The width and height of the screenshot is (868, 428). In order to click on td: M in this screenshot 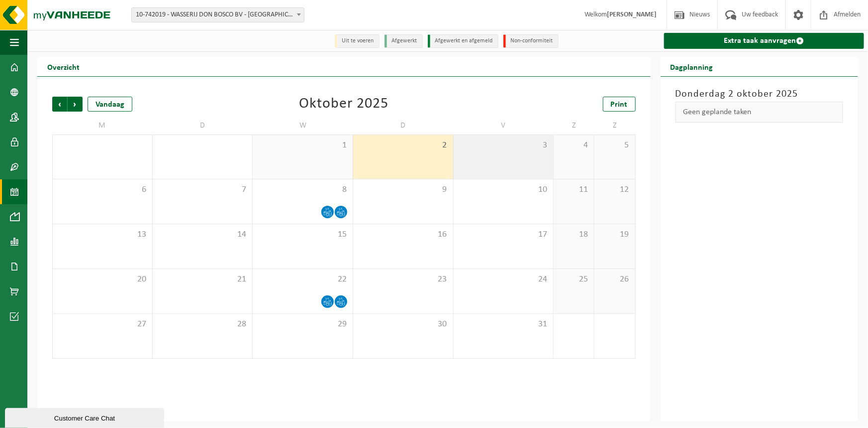, I will do `click(103, 126)`.